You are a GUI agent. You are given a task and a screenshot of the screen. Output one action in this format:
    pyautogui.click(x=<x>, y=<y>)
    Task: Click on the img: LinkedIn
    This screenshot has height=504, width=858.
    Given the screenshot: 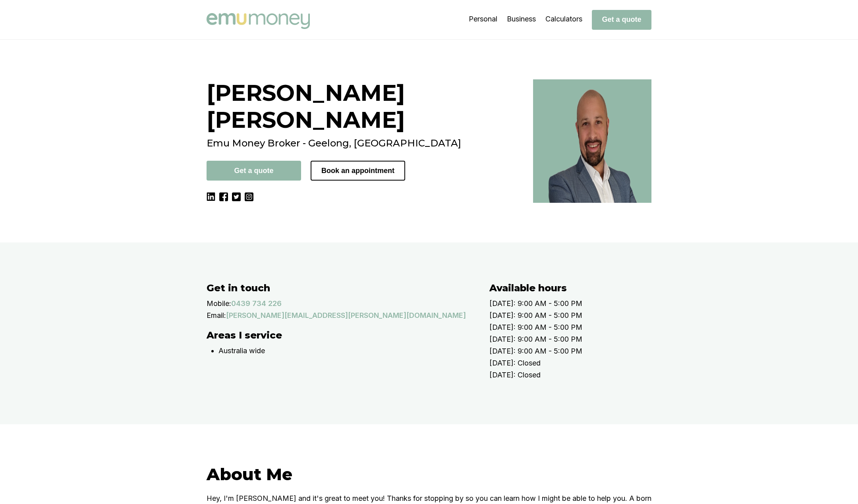 What is the action you would take?
    pyautogui.click(x=211, y=197)
    